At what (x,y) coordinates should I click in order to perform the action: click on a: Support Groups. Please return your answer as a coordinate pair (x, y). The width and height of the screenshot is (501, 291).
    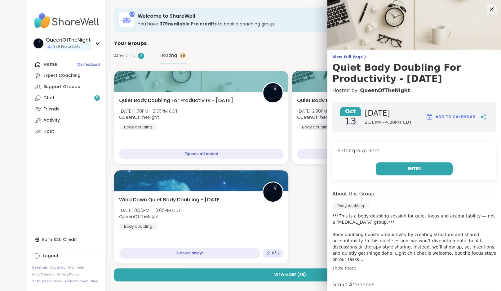
    Looking at the image, I should click on (67, 87).